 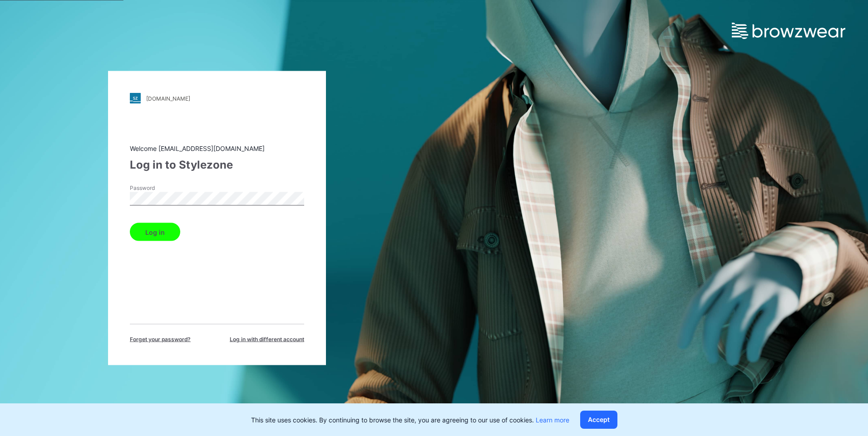 What do you see at coordinates (599, 420) in the screenshot?
I see `button: Accept` at bounding box center [599, 420].